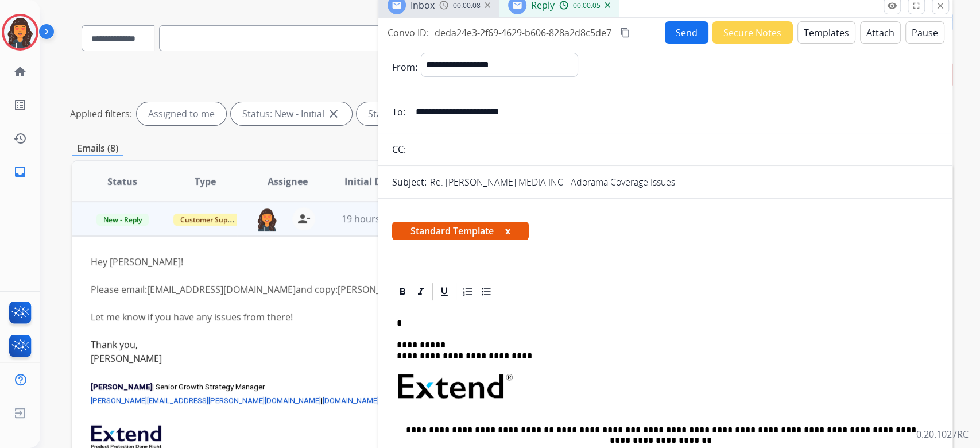 Image resolution: width=980 pixels, height=448 pixels. Describe the element at coordinates (880, 32) in the screenshot. I see `button: Attach` at that location.